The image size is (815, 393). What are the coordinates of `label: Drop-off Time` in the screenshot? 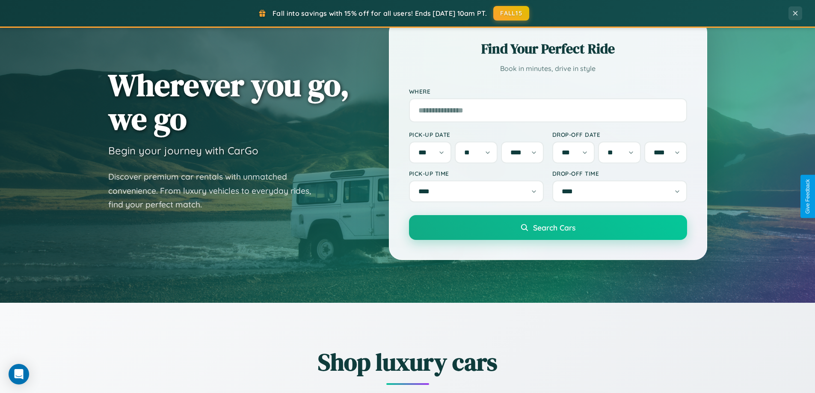 It's located at (619, 173).